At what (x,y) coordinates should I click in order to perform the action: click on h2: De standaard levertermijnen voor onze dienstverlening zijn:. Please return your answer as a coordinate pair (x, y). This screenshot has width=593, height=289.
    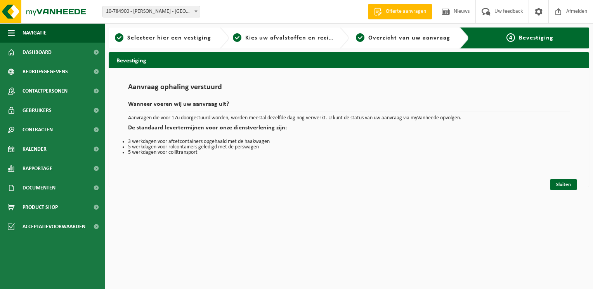
    Looking at the image, I should click on (349, 130).